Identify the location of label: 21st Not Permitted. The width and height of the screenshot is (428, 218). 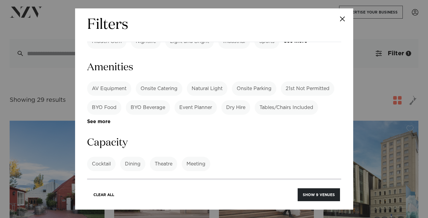
(308, 89).